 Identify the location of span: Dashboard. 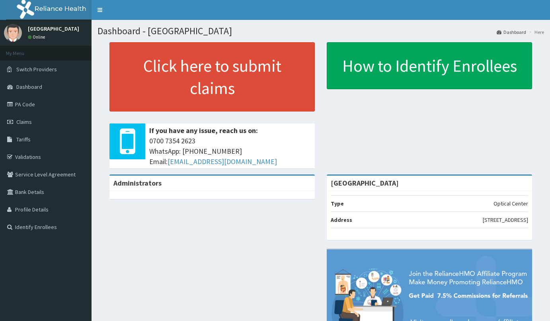
(29, 87).